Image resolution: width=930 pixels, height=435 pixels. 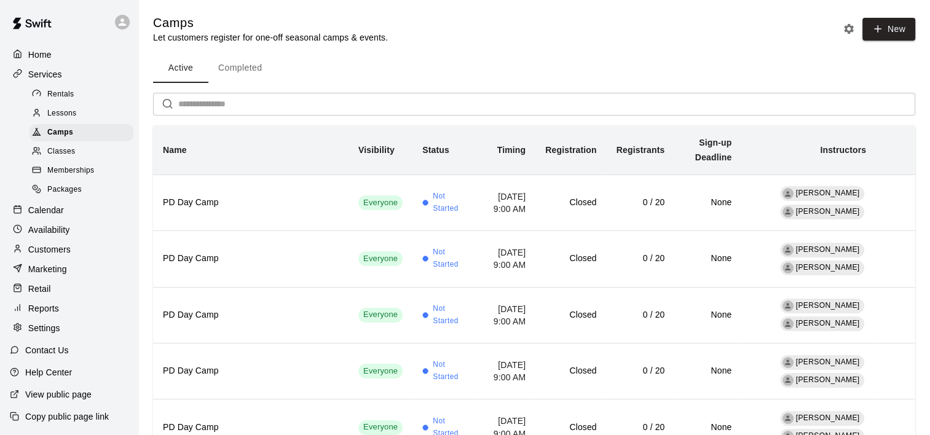 I want to click on div: Lessons, so click(x=81, y=114).